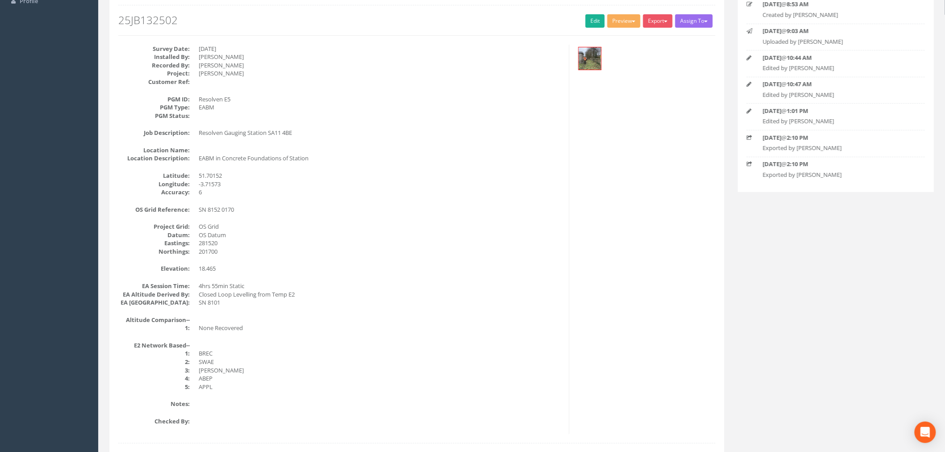 Image resolution: width=945 pixels, height=452 pixels. Describe the element at coordinates (380, 209) in the screenshot. I see `dd: SN 8152 0170` at that location.